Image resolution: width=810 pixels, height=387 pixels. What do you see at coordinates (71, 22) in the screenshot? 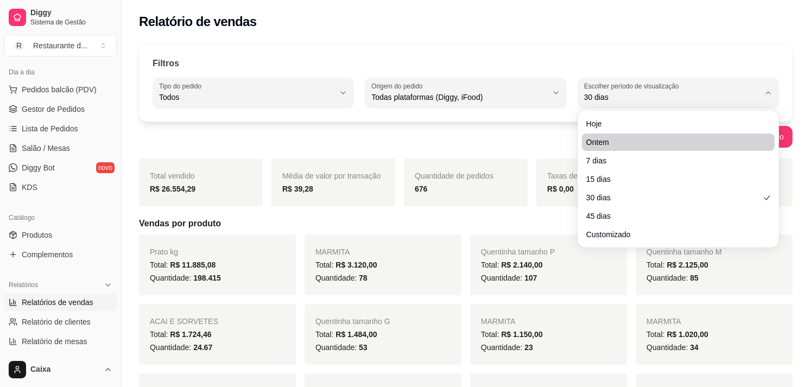
I see `span: Sistema de Gestão` at bounding box center [71, 22].